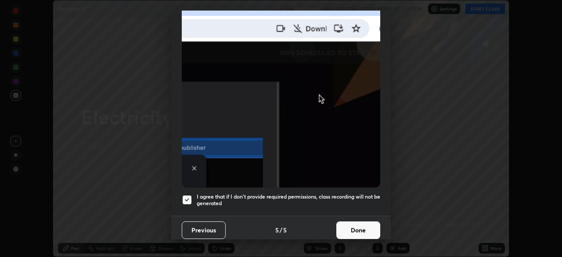 The image size is (562, 257). What do you see at coordinates (358, 230) in the screenshot?
I see `button: Done` at bounding box center [358, 230].